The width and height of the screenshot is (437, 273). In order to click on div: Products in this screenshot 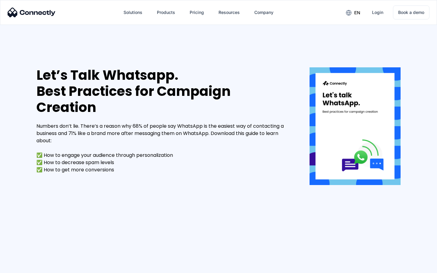, I will do `click(166, 12)`.